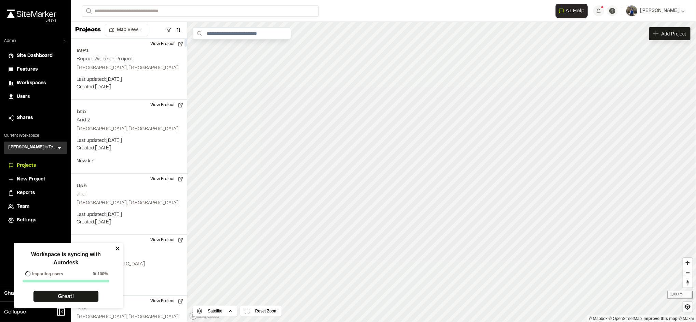 This screenshot has height=322, width=696. Describe the element at coordinates (102, 274) in the screenshot. I see `span: 100%` at that location.